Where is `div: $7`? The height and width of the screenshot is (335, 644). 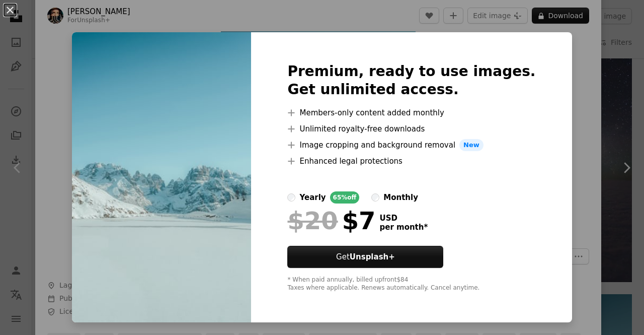 div: $7 is located at coordinates (331, 221).